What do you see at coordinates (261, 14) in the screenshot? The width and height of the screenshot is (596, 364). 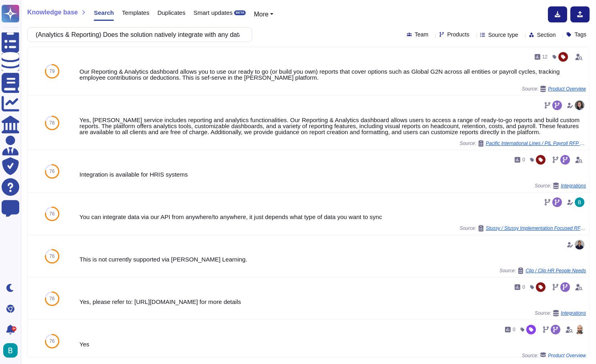 I see `span: More` at bounding box center [261, 14].